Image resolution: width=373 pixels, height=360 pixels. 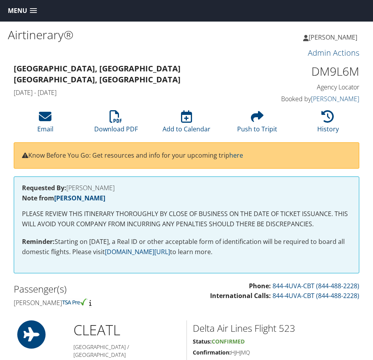 I want to click on h2: Passenger(s), so click(x=97, y=289).